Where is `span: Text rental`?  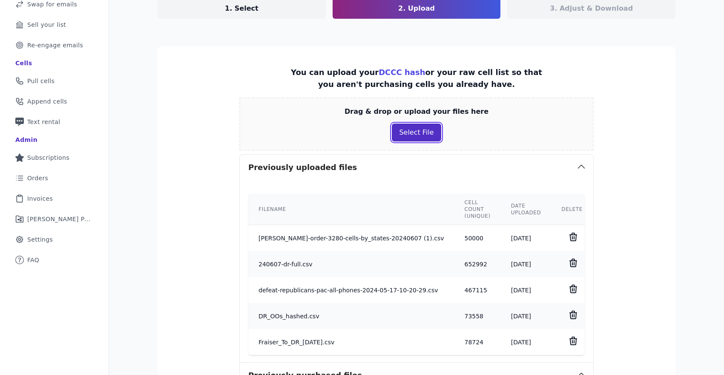 span: Text rental is located at coordinates (44, 122).